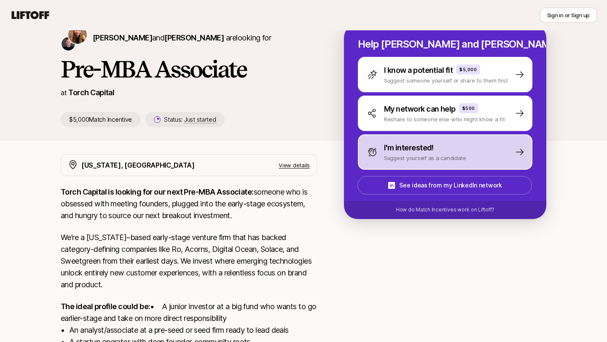 This screenshot has height=342, width=607. I want to click on p: Suggest yourself as a candidate, so click(425, 158).